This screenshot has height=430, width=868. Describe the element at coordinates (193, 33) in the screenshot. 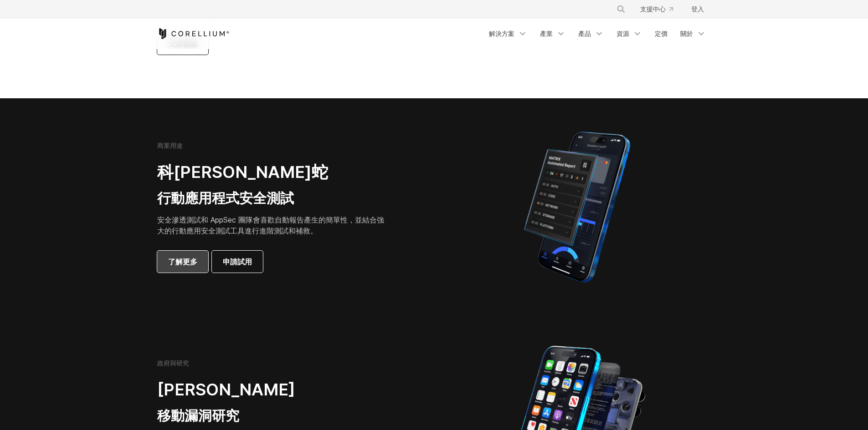

I see `a: 科雷利姆之家` at that location.